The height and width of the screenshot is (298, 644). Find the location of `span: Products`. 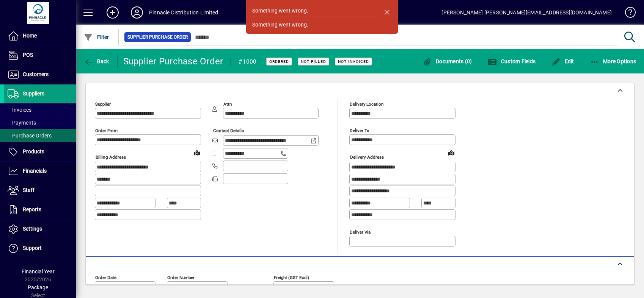

span: Products is located at coordinates (33, 152).